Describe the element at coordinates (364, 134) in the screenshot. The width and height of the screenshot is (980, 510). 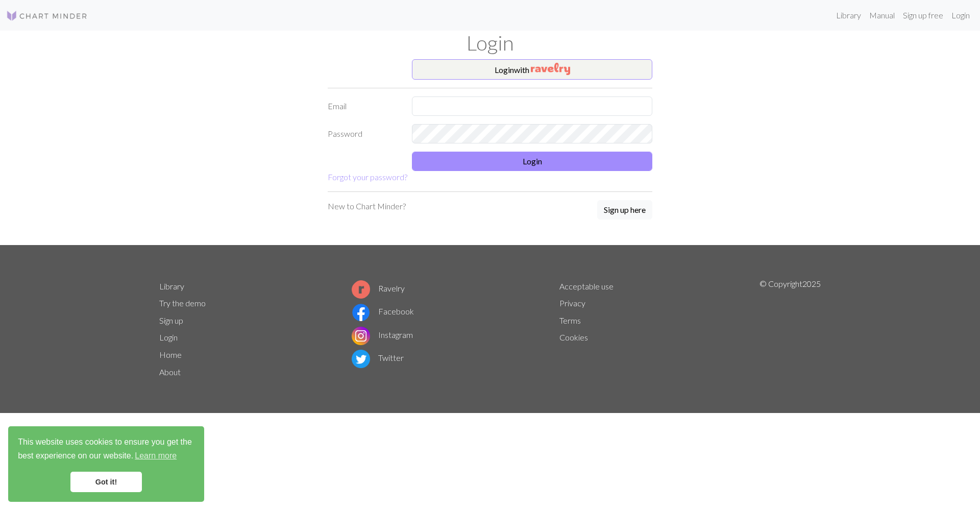
I see `label: Password` at that location.